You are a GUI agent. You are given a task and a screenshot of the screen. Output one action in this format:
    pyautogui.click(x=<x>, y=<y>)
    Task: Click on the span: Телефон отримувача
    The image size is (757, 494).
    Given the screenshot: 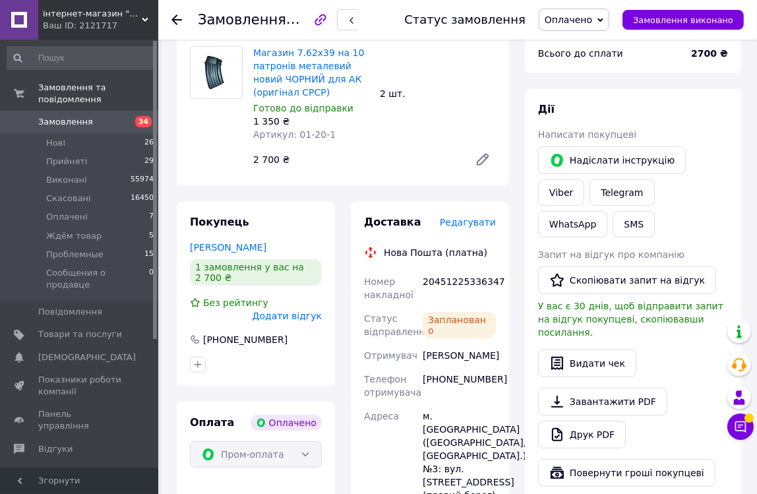 What is the action you would take?
    pyautogui.click(x=392, y=386)
    